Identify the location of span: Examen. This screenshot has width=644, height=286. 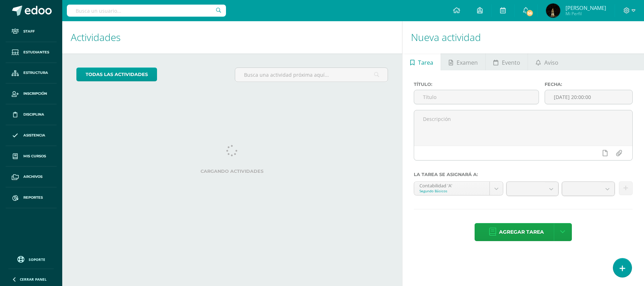
(467, 63).